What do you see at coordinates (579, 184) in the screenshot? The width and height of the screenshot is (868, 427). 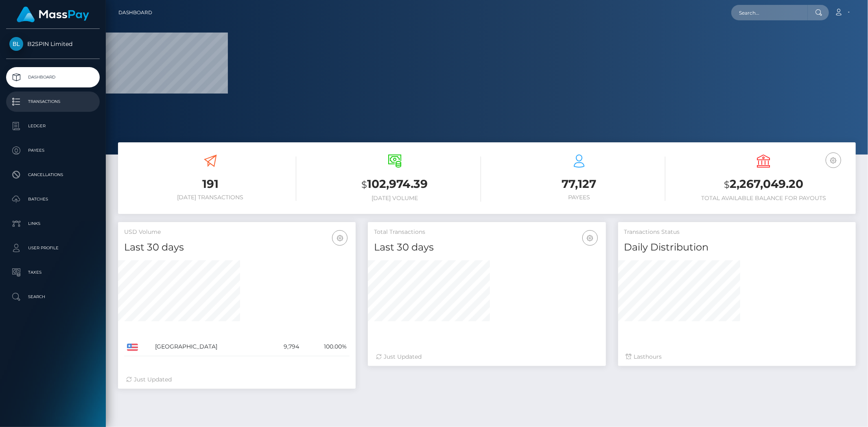 I see `h3: 77,127` at bounding box center [579, 184].